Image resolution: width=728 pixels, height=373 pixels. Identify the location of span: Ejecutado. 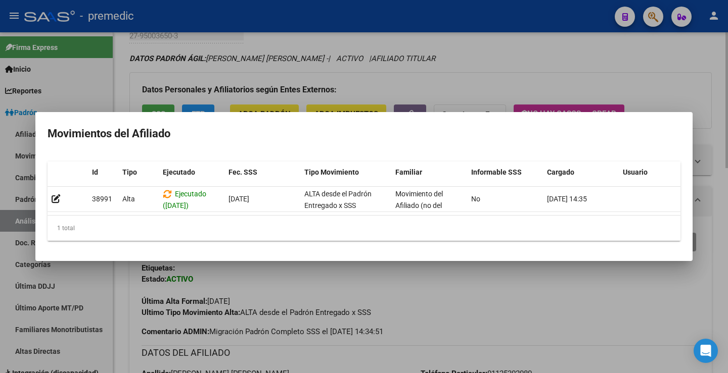
(179, 172).